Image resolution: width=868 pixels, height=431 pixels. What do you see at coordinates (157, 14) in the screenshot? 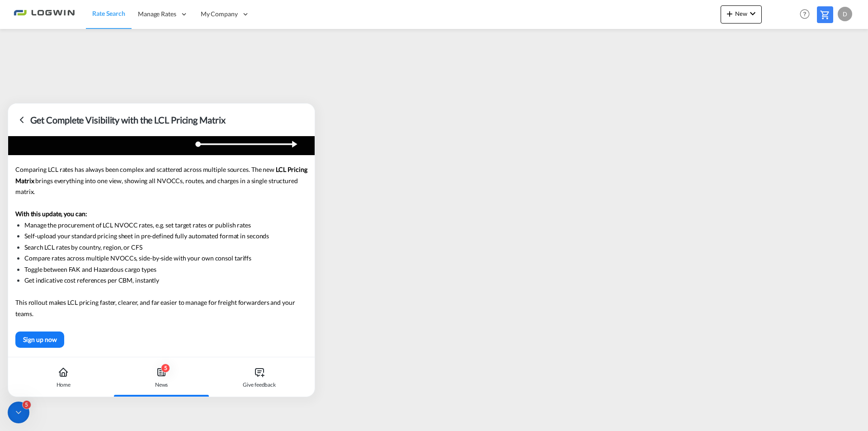
I see `span: Manage Rates` at bounding box center [157, 14].